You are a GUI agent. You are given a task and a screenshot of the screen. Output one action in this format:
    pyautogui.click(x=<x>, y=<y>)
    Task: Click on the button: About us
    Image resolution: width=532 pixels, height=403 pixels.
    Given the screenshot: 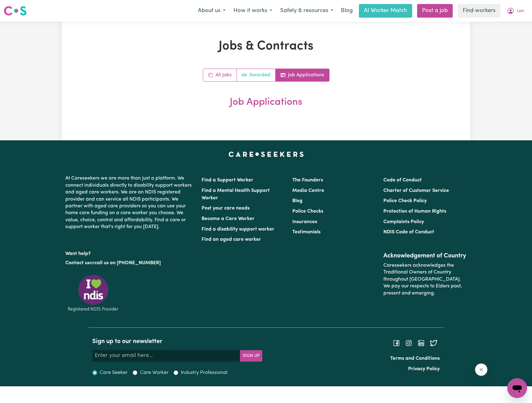 What is the action you would take?
    pyautogui.click(x=211, y=11)
    